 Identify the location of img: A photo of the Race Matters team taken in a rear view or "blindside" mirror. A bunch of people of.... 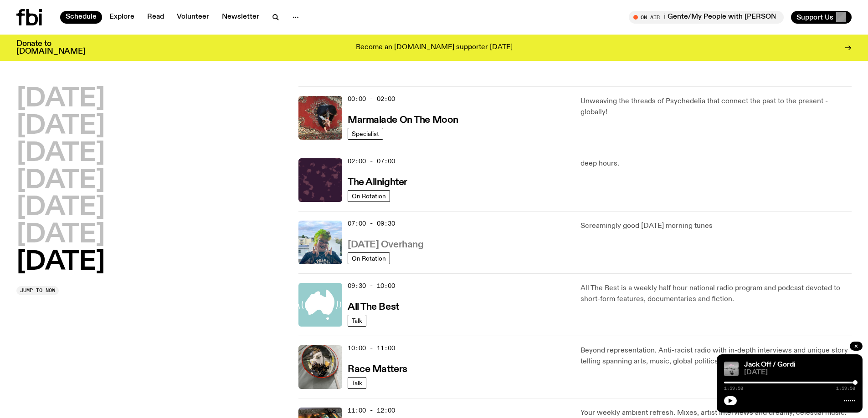
(320, 368).